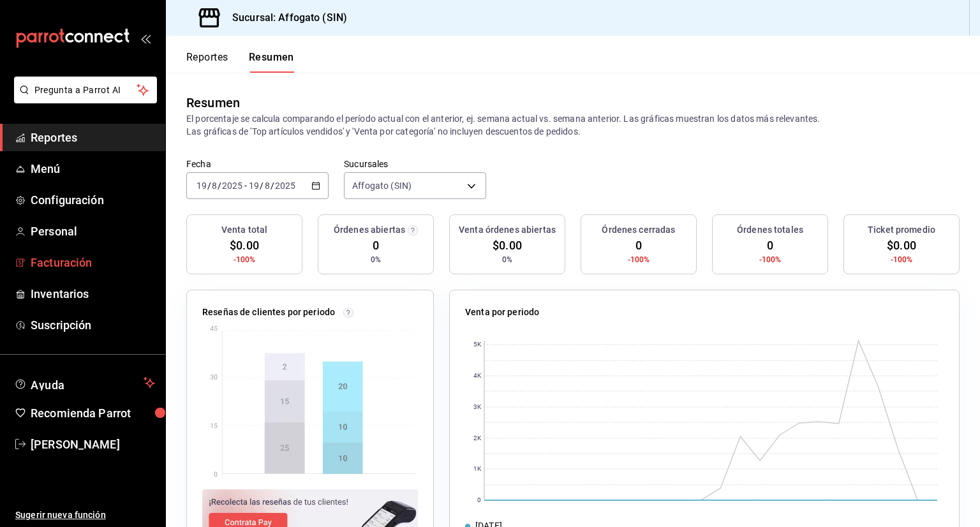 Image resolution: width=980 pixels, height=527 pixels. Describe the element at coordinates (902, 229) in the screenshot. I see `h3: Ticket promedio` at that location.